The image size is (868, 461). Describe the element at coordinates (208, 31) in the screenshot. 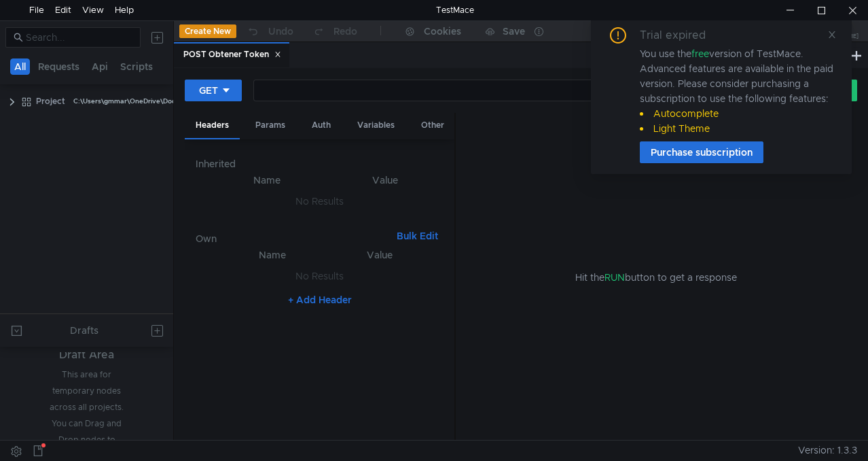

I see `button: Create New` at that location.